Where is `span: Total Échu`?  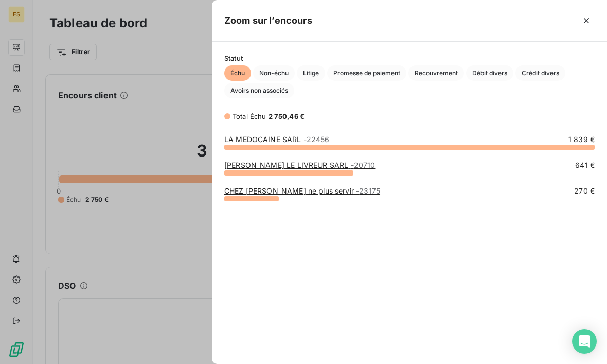 span: Total Échu is located at coordinates (250, 116).